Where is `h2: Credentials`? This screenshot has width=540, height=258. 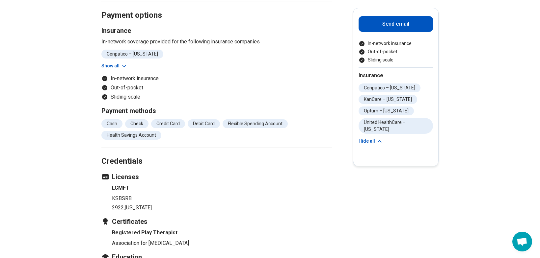 h2: Credentials is located at coordinates (217, 154).